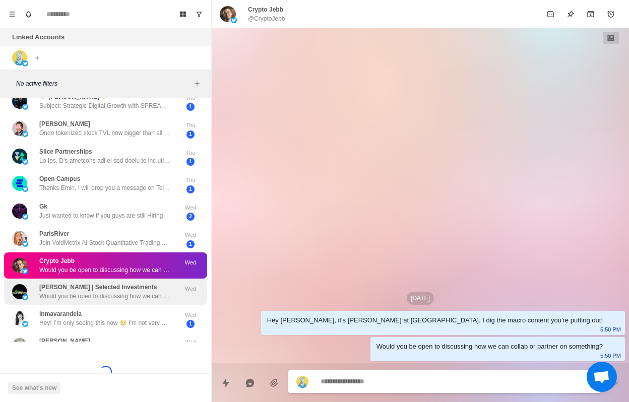 This screenshot has height=402, width=629. I want to click on p: Lo Ips, D's ametcons adi el sed doeiu te inc utlaboreetdolo ma a enima minimv qu nostr ex ull lab..., so click(105, 161).